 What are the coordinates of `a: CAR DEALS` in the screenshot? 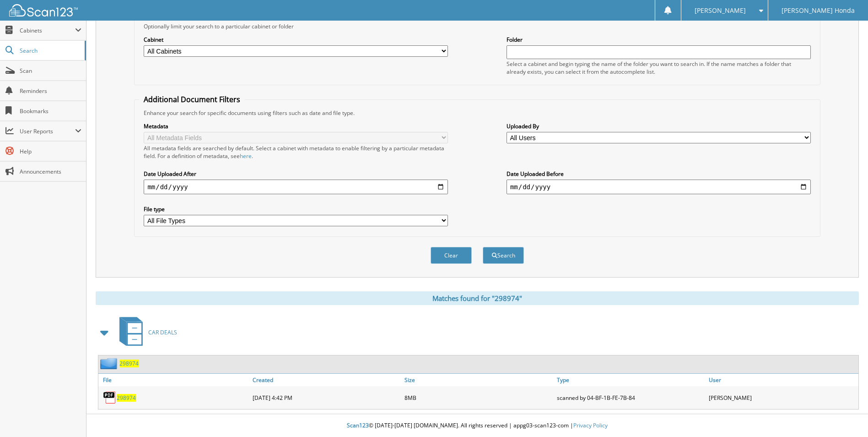 It's located at (145, 332).